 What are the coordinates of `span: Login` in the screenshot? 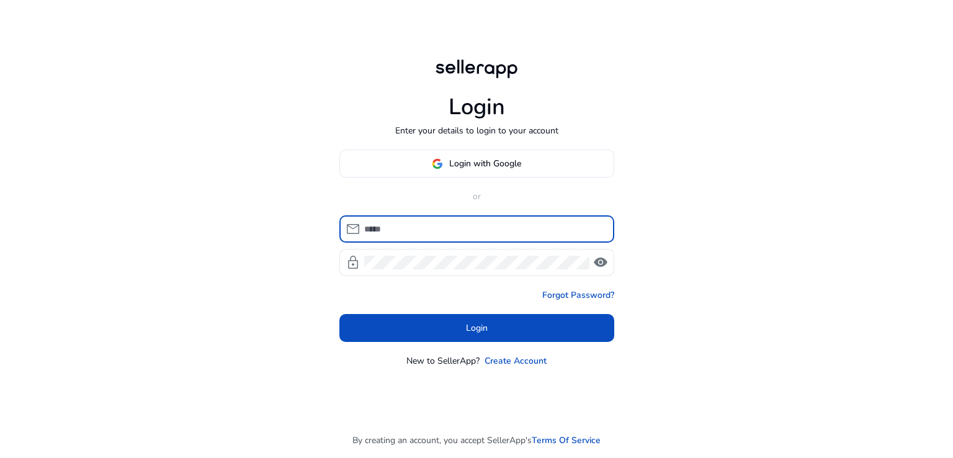 It's located at (476, 327).